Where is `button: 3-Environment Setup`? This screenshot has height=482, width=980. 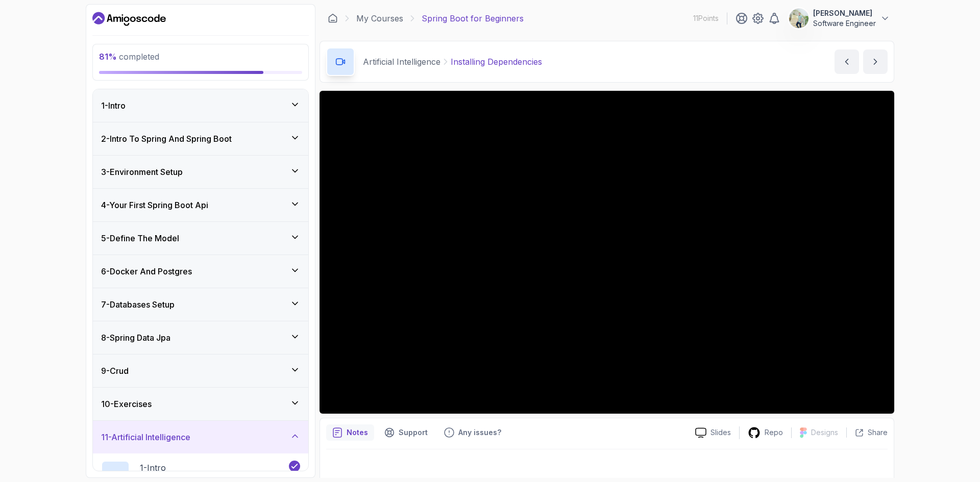
button: 3-Environment Setup is located at coordinates (200, 172).